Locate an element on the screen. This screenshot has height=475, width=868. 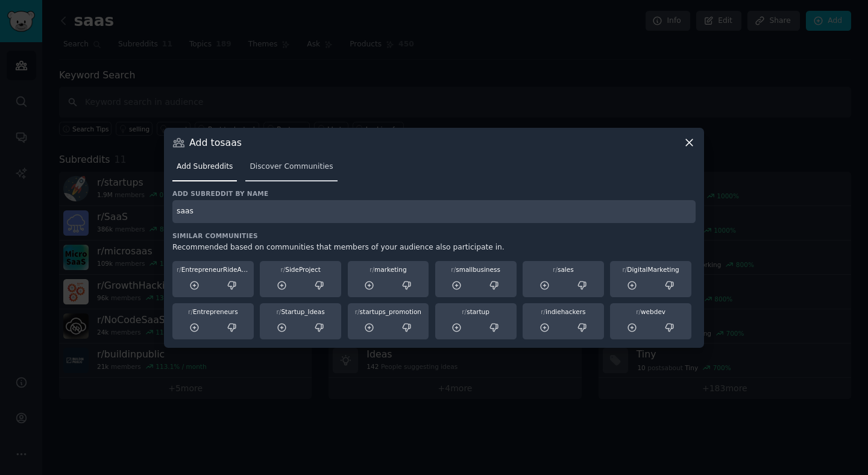
span: Add Subreddits is located at coordinates (204, 167).